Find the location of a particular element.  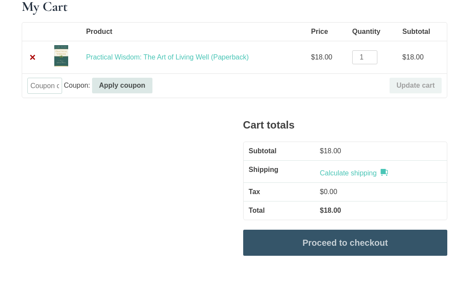

th: Quantity is located at coordinates (372, 32).